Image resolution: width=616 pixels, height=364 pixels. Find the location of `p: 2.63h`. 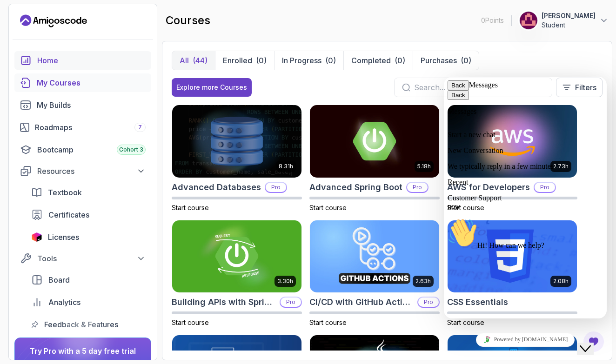

p: 2.63h is located at coordinates (423, 282).